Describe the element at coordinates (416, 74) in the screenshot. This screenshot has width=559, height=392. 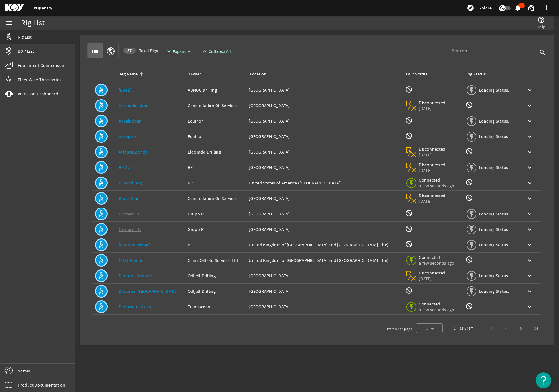
I see `div: BOP Status` at that location.